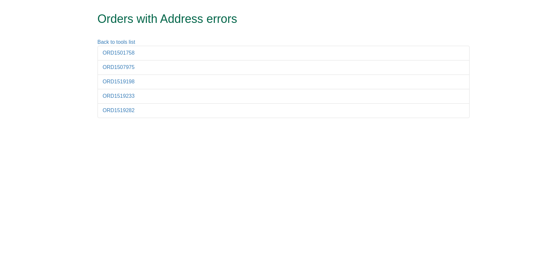 The image size is (557, 255). What do you see at coordinates (271, 19) in the screenshot?
I see `h1: Orders with Address errors` at bounding box center [271, 19].